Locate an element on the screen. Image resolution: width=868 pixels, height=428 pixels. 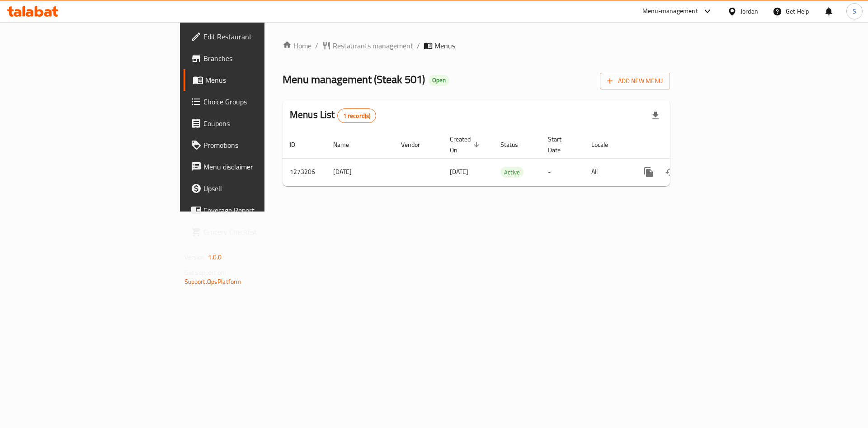
span: Coupons is located at coordinates (261, 123).